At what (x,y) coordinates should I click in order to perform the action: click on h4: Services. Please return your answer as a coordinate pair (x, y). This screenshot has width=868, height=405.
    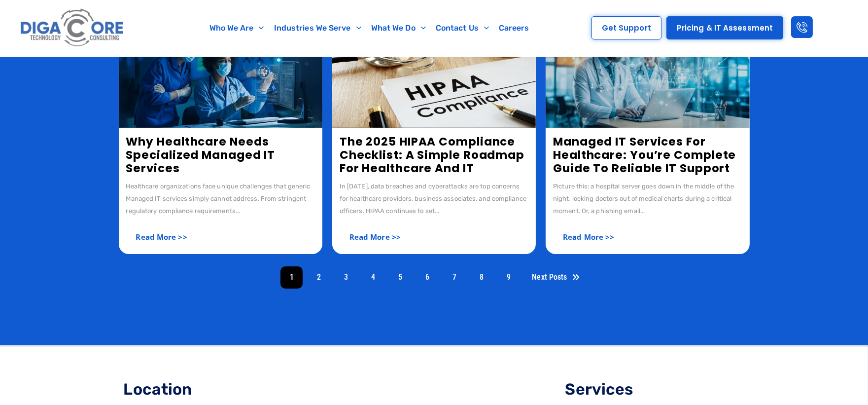
    Looking at the image, I should click on (655, 390).